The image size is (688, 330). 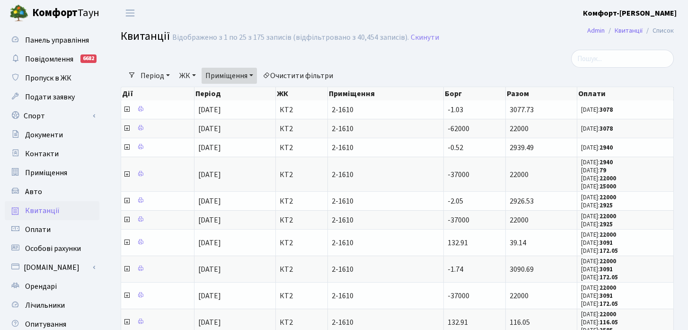 What do you see at coordinates (455, 110) in the screenshot?
I see `span: -1.03` at bounding box center [455, 110].